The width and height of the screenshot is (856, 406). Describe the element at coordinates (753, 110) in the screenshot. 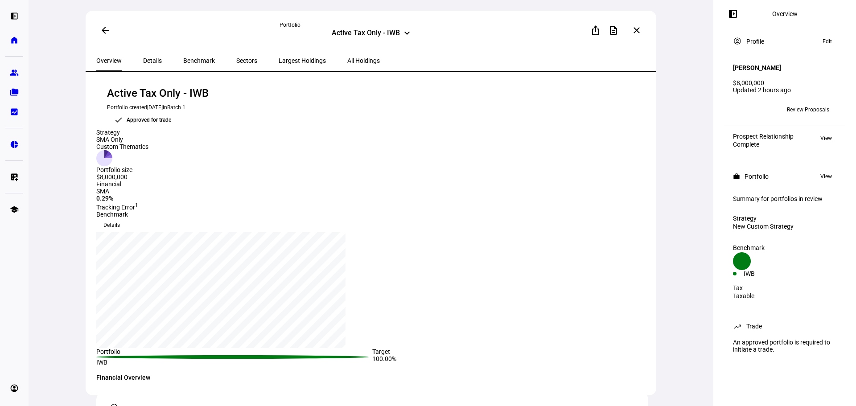

I see `span: +3` at that location.